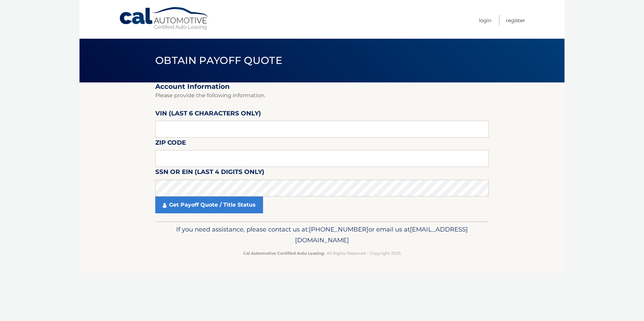  What do you see at coordinates (170, 144) in the screenshot?
I see `label: Zip Code` at bounding box center [170, 144].